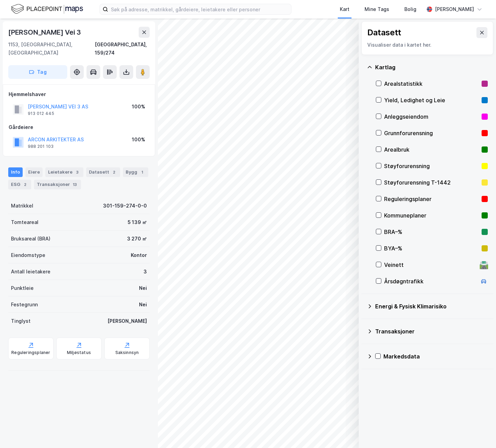 This screenshot has width=496, height=448. I want to click on div: 988 201 103, so click(41, 147).